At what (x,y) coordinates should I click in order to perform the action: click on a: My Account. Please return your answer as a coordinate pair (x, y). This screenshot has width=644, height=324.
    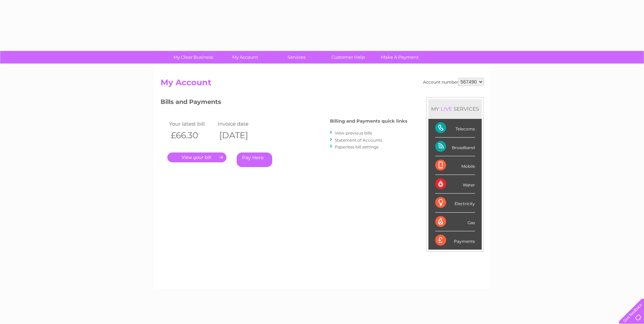
    Looking at the image, I should click on (245, 57).